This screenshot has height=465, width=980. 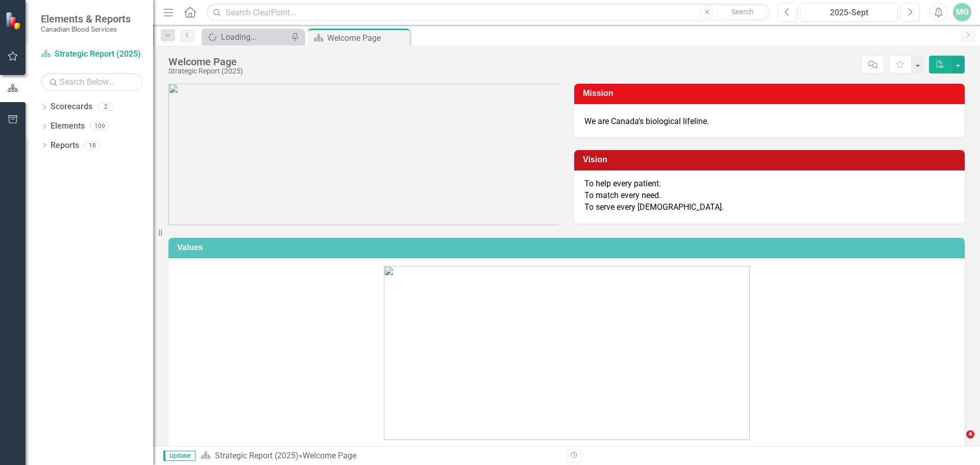 What do you see at coordinates (255, 36) in the screenshot?
I see `div: Loading...` at bounding box center [255, 36].